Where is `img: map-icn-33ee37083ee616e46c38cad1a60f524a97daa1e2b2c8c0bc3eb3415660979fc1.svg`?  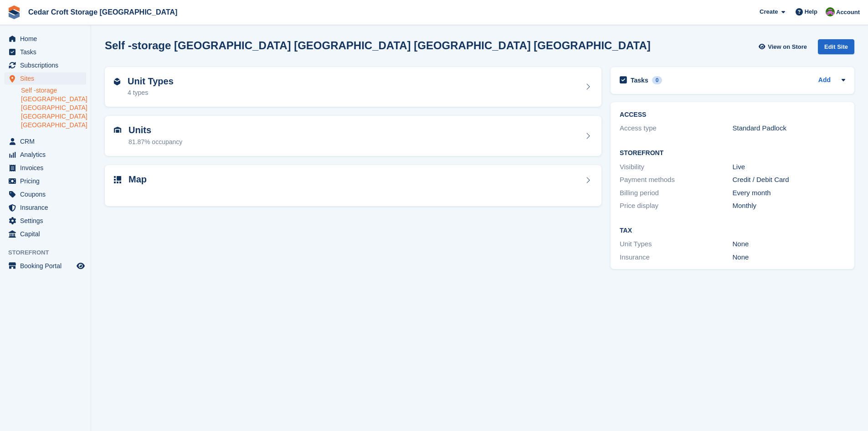
img: map-icn-33ee37083ee616e46c38cad1a60f524a97daa1e2b2c8c0bc3eb3415660979fc1.svg is located at coordinates (117, 179).